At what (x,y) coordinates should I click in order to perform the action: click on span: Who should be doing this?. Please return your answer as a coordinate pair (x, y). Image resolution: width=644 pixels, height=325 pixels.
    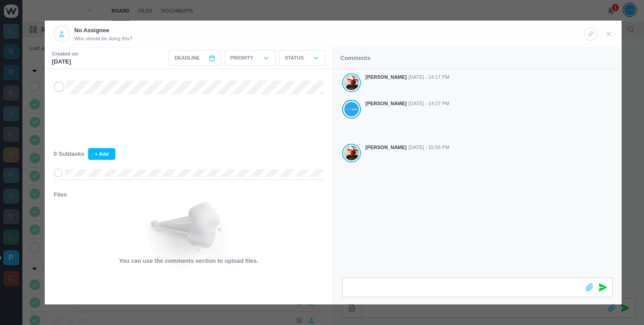
    Looking at the image, I should click on (103, 39).